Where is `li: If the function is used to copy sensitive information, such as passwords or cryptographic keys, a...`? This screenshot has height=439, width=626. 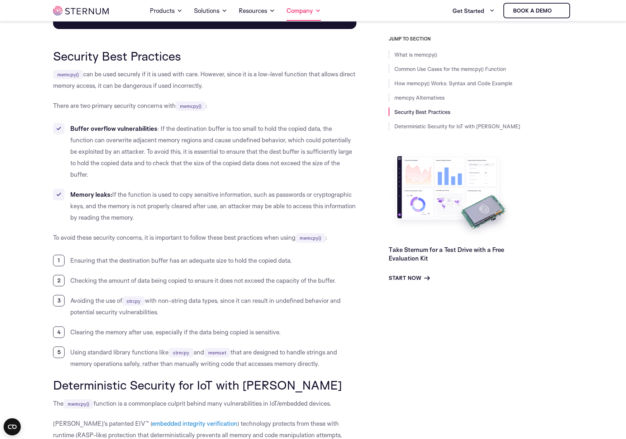
li: If the function is used to copy sensitive information, such as passwords or cryptographic keys, a... is located at coordinates (205, 206).